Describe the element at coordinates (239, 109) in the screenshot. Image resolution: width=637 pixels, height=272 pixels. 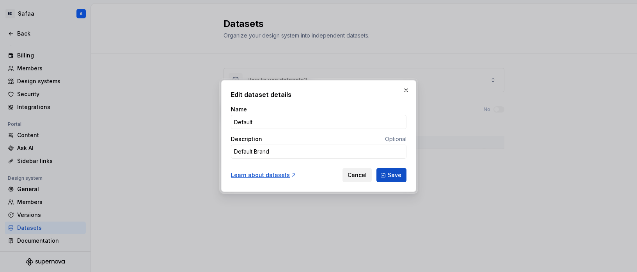
I see `label: Name` at that location.